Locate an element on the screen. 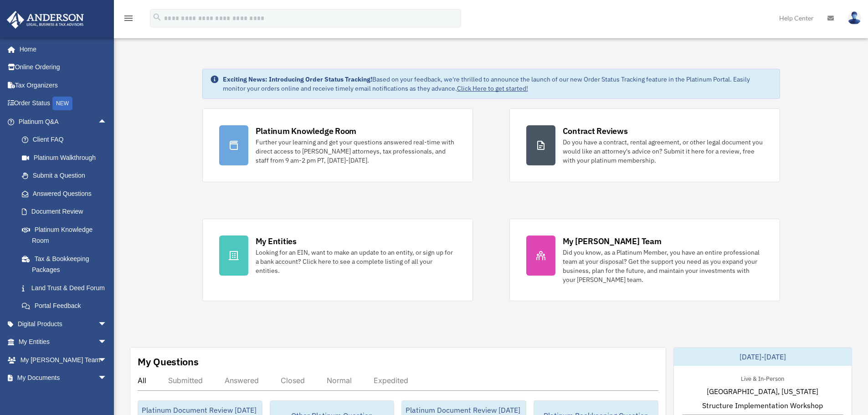  a: Tax Organizers is located at coordinates (63, 85).